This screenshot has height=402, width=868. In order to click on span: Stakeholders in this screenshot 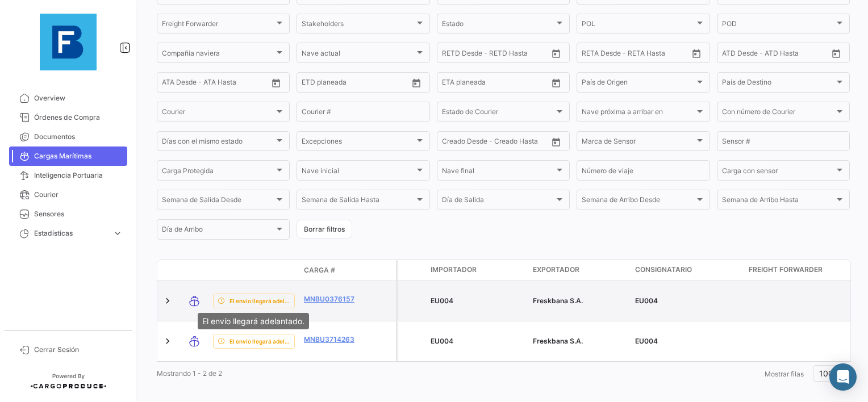, I will do `click(358, 25)`.